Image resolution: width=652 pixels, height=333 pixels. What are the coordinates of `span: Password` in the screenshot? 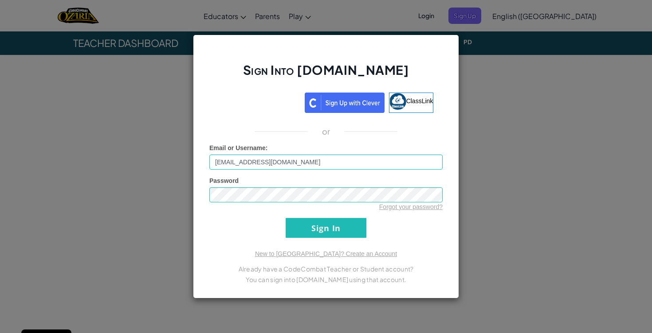 It's located at (224, 181).